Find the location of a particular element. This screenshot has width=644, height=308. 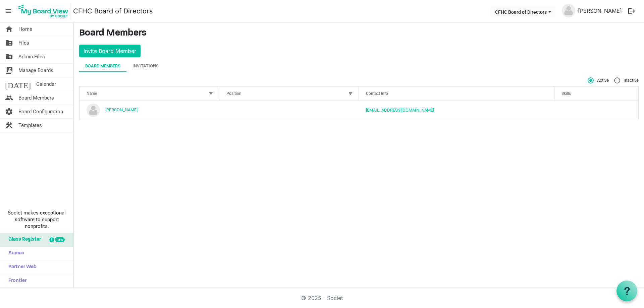

div: Board Members is located at coordinates (103, 66).